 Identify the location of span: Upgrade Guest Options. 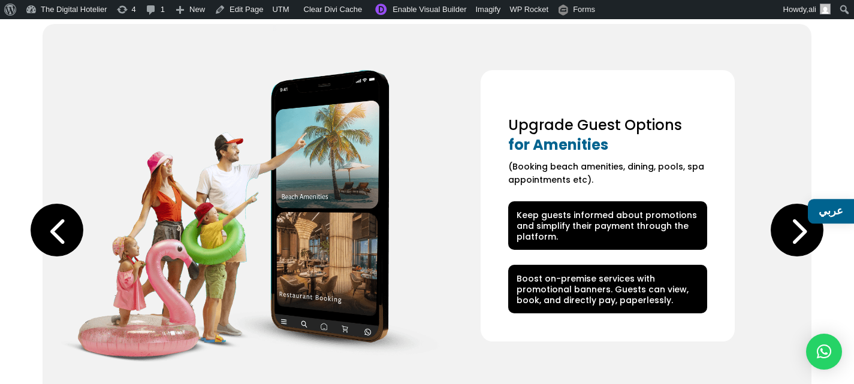
(595, 125).